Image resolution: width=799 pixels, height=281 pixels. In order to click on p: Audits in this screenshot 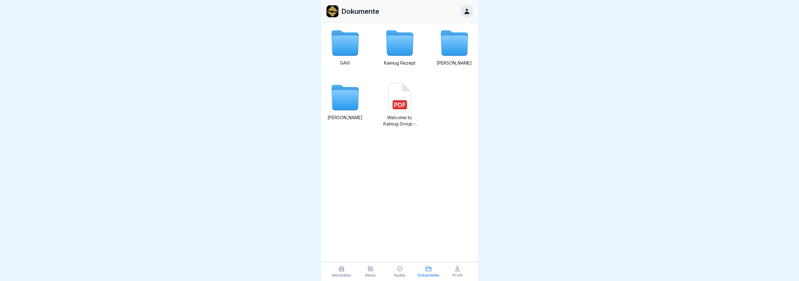, I will do `click(400, 276)`.